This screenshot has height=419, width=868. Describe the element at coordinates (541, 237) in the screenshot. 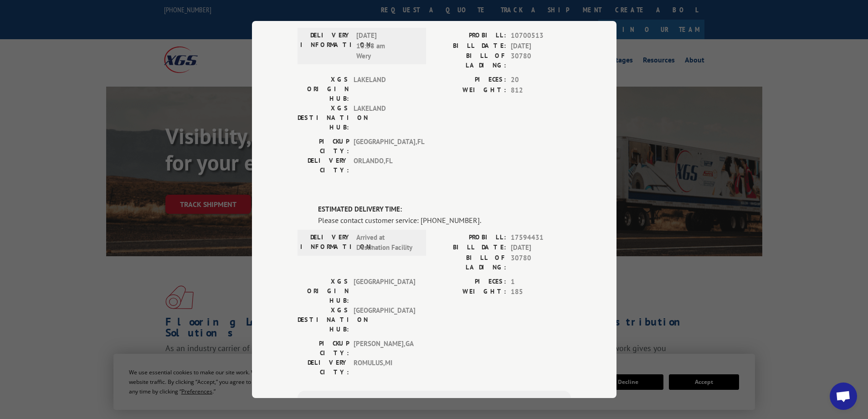

I see `span: 17594431` at that location.